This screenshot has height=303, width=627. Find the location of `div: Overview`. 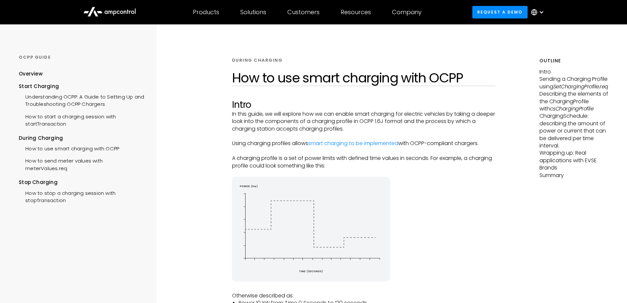

div: Overview is located at coordinates (31, 74).